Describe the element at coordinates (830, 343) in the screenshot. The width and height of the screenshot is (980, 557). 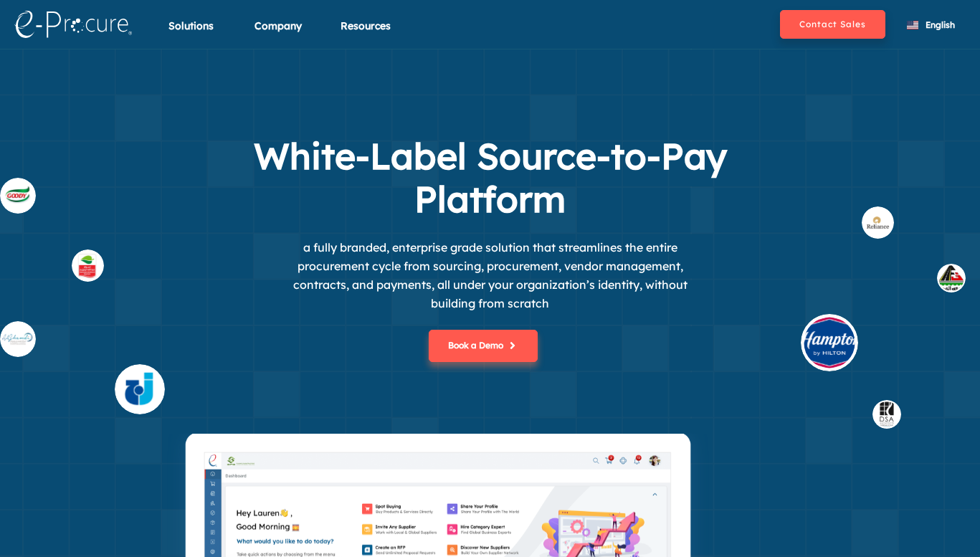
I see `img: buyer_hilt.svg` at that location.